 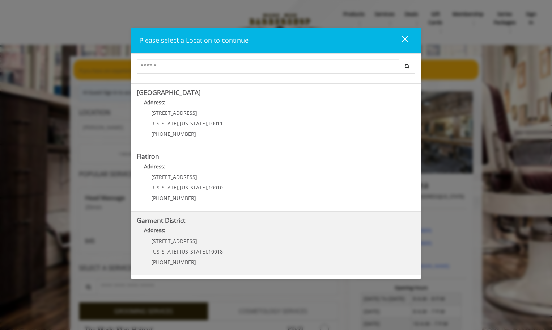 I want to click on div: close dialog, so click(x=400, y=41).